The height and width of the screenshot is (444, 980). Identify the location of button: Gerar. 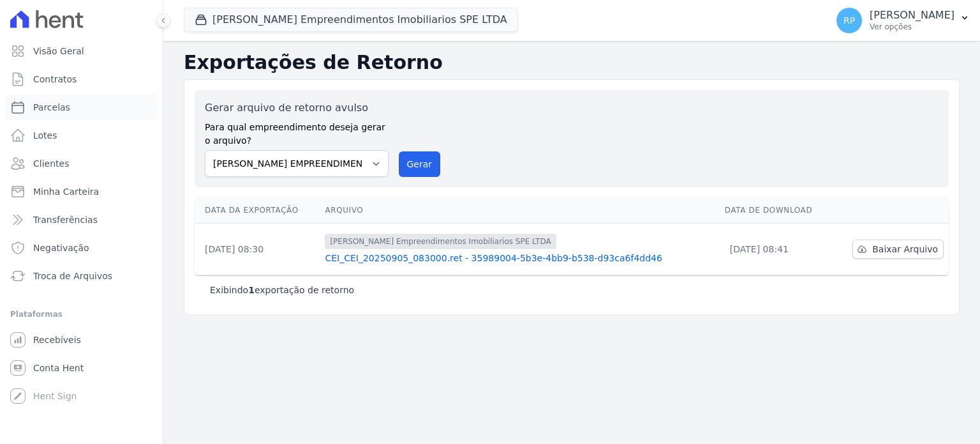
(420, 164).